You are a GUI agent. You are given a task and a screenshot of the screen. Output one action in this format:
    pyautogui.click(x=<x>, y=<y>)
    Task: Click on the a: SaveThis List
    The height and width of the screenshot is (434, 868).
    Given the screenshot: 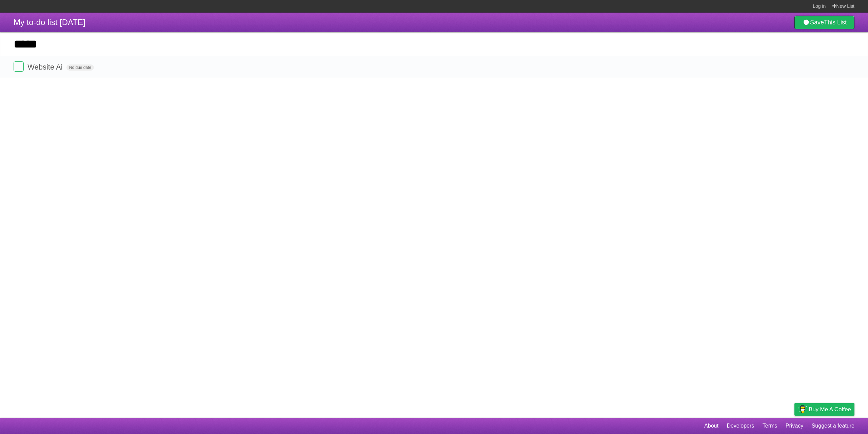 What is the action you would take?
    pyautogui.click(x=824, y=22)
    